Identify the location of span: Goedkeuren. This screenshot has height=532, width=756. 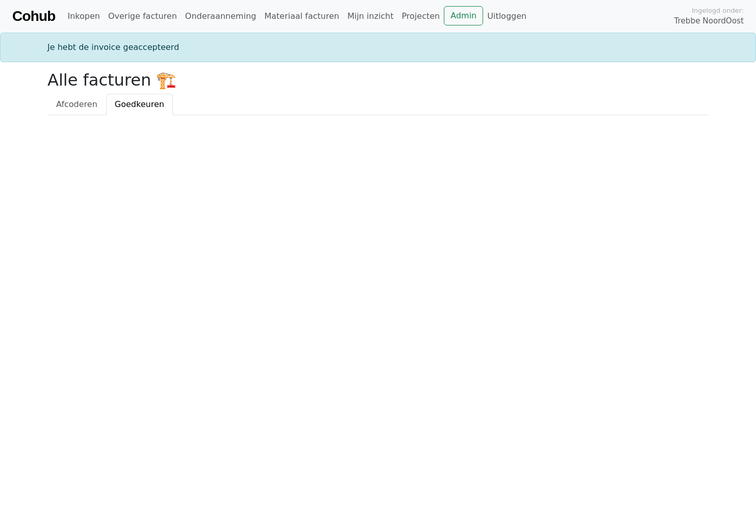
(139, 104).